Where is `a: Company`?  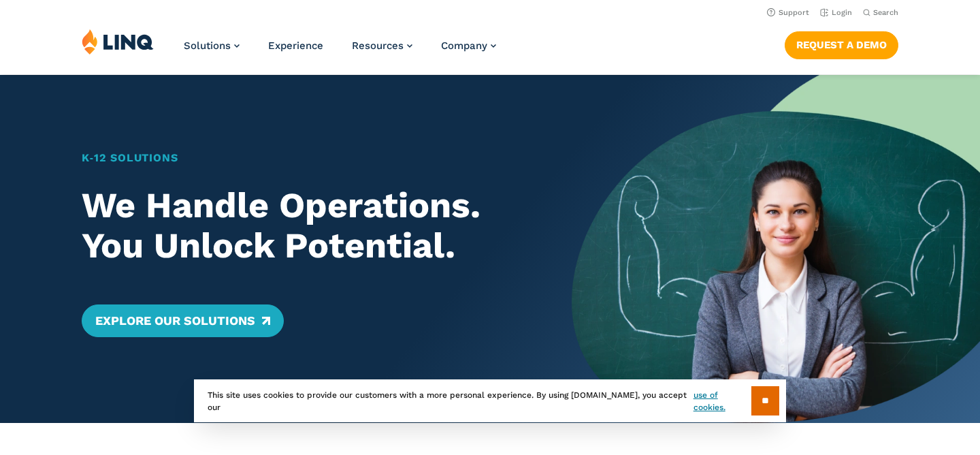
a: Company is located at coordinates (468, 45).